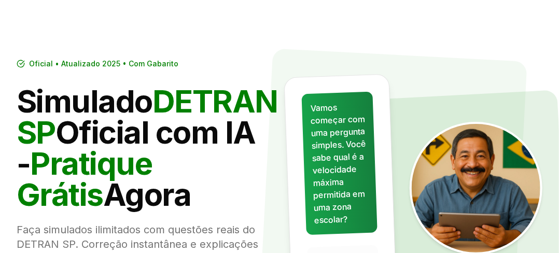 This screenshot has height=253, width=559. What do you see at coordinates (147, 117) in the screenshot?
I see `span: DETRAN SP` at bounding box center [147, 117].